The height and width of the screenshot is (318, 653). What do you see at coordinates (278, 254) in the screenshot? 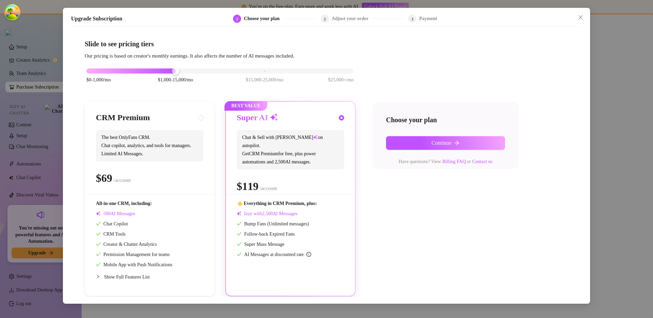
I see `span: AI Messages at discounted rate` at bounding box center [278, 254].